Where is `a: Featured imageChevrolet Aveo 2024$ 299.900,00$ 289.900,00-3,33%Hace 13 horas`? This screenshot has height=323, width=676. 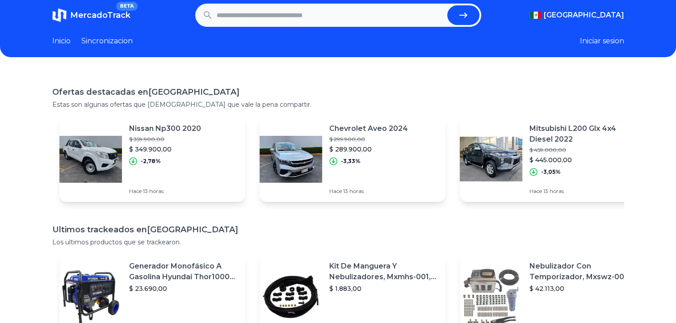
a: Featured imageChevrolet Aveo 2024$ 299.900,00$ 289.900,00-3,33%Hace 13 horas is located at coordinates (353, 159).